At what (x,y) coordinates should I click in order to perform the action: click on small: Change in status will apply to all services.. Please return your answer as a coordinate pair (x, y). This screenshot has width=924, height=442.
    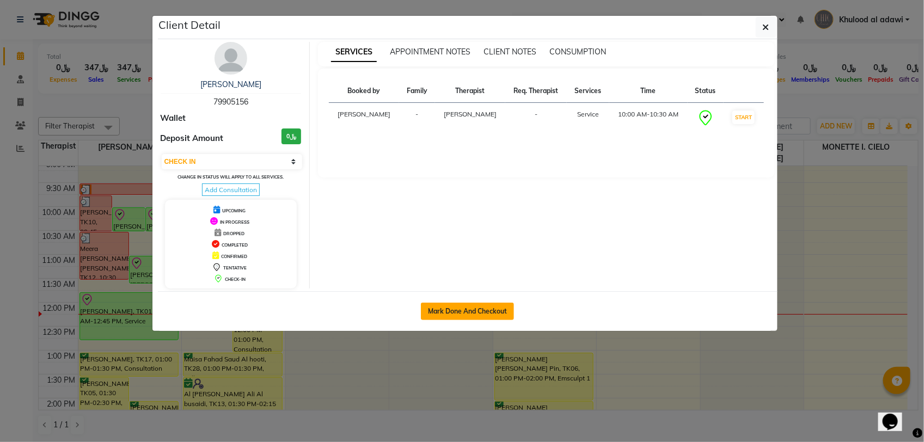
    Looking at the image, I should click on (230, 177).